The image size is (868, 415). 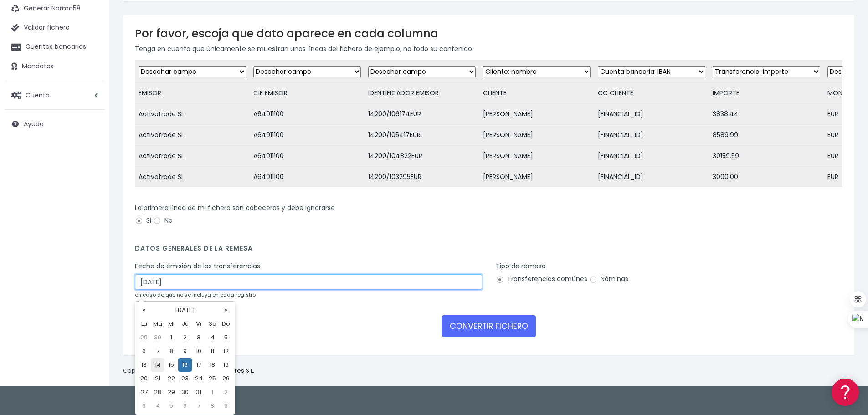 What do you see at coordinates (157, 351) in the screenshot?
I see `td: 7` at bounding box center [157, 351].